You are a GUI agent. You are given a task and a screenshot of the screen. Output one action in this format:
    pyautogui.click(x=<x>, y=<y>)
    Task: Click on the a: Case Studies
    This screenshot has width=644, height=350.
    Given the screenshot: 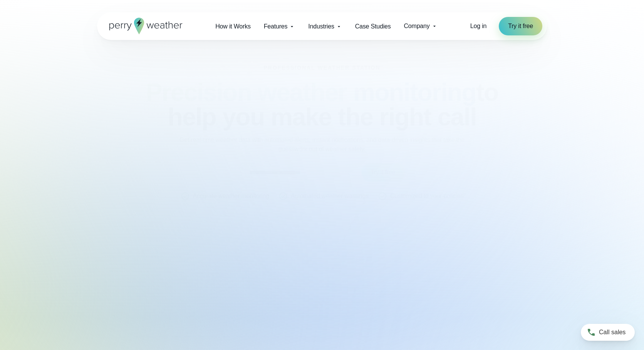 What is the action you would take?
    pyautogui.click(x=373, y=26)
    